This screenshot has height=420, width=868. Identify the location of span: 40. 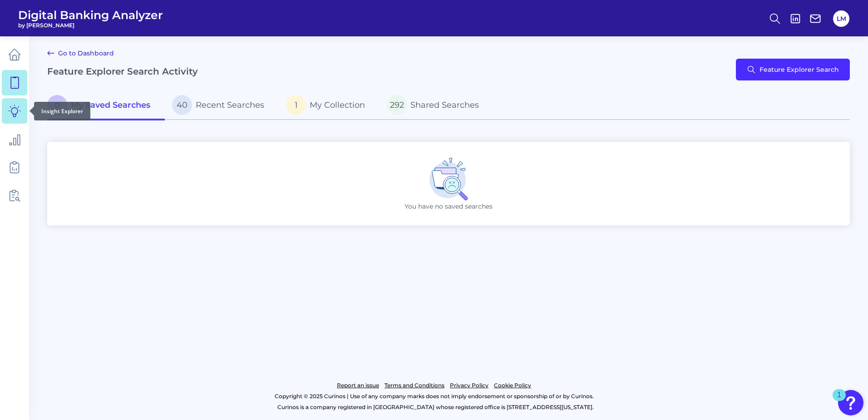
(182, 105).